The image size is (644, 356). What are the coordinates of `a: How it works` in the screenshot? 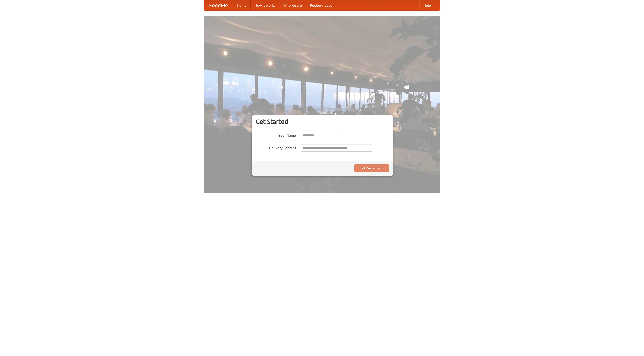 It's located at (265, 5).